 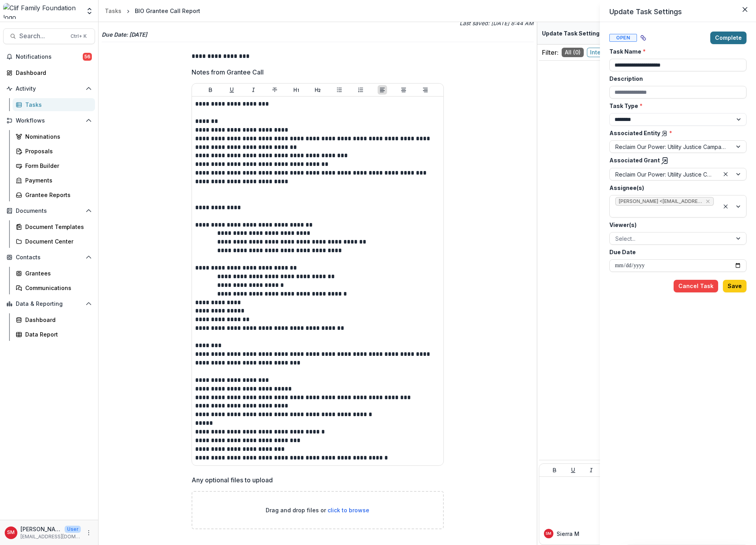 I want to click on label: Associated Grant, so click(x=675, y=161).